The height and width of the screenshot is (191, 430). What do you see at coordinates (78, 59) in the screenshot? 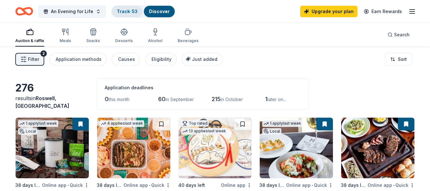
I see `button: Application methods` at bounding box center [78, 59].